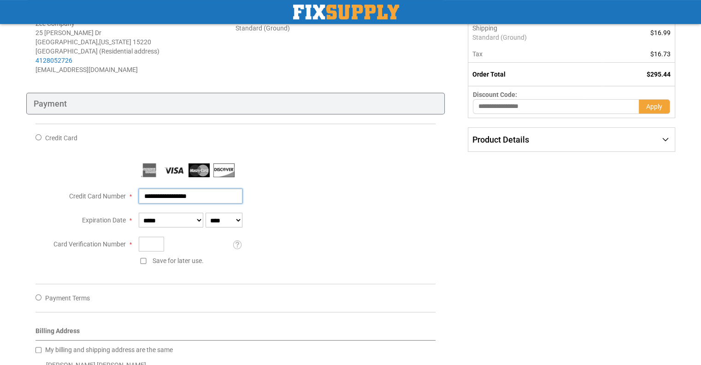 The image size is (701, 365). I want to click on span: My billing and shipping address are the same, so click(109, 349).